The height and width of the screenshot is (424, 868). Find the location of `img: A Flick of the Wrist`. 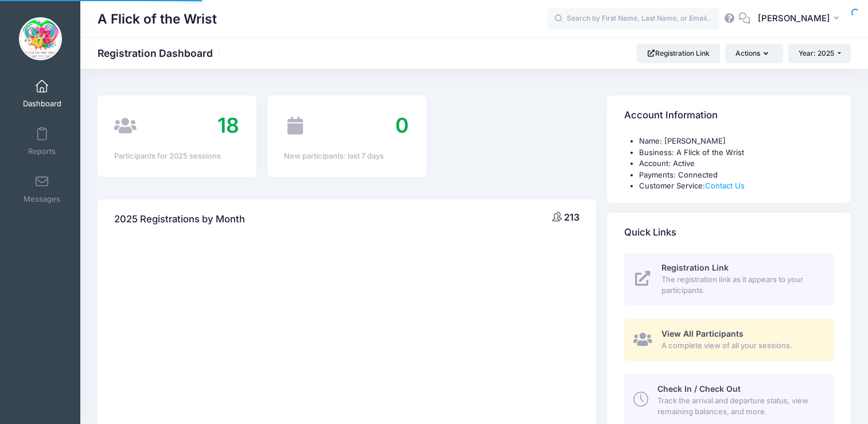

img: A Flick of the Wrist is located at coordinates (40, 38).